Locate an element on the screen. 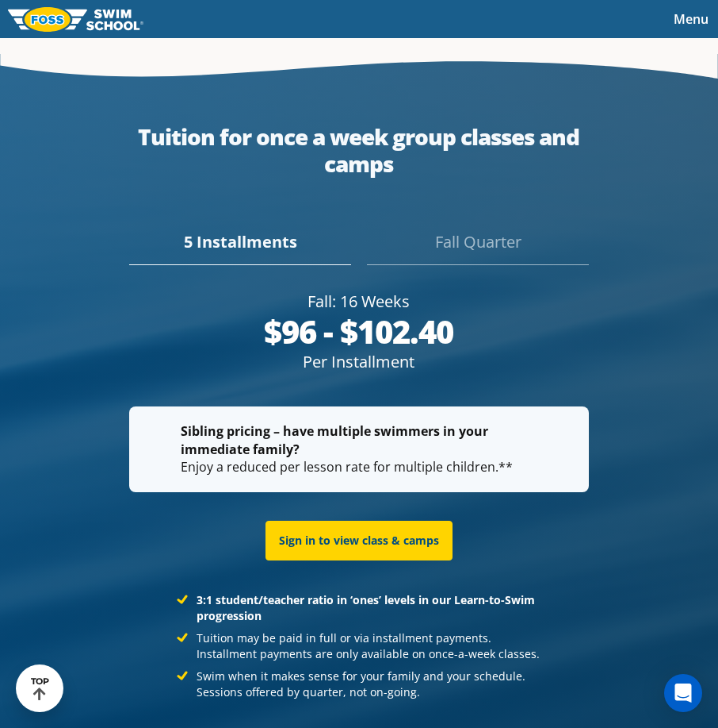 This screenshot has height=728, width=718. a: Sign in to view class & camps is located at coordinates (359, 541).